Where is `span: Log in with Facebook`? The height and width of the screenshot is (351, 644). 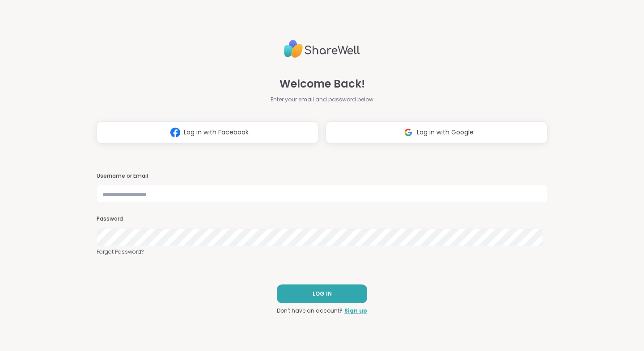 span: Log in with Facebook is located at coordinates (216, 132).